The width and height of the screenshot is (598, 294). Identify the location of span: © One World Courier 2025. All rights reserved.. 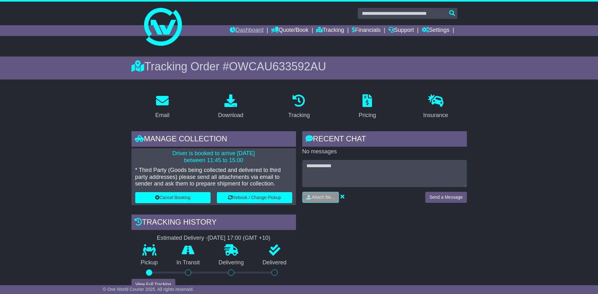
(148, 289).